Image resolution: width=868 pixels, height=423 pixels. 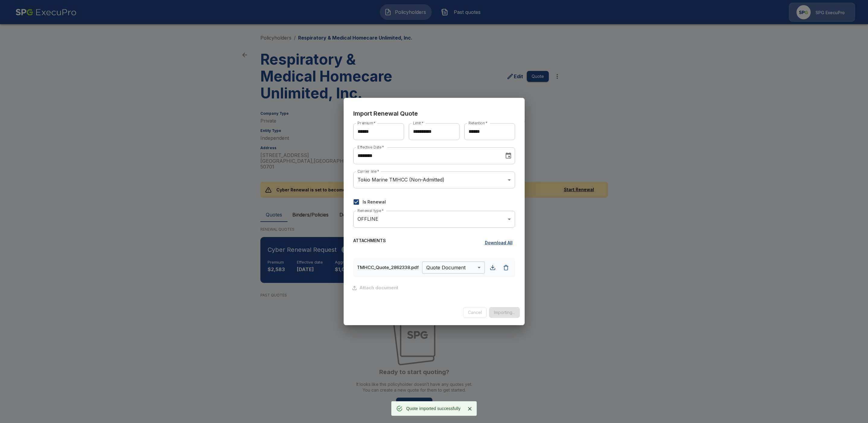 What do you see at coordinates (370, 243) in the screenshot?
I see `h6: ATTACHMENTS` at bounding box center [370, 243].